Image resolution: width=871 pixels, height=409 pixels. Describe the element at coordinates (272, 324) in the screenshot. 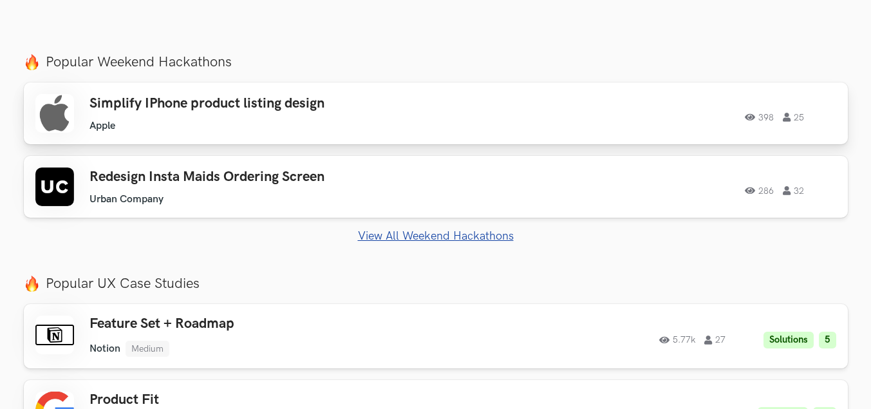

I see `h3: Feature Set + Roadmap` at that location.